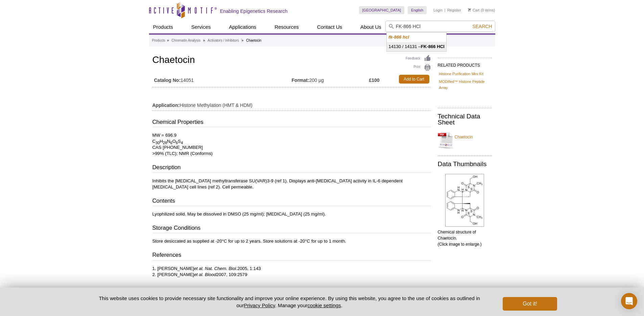  Describe the element at coordinates (482, 26) in the screenshot. I see `button: Search` at that location.